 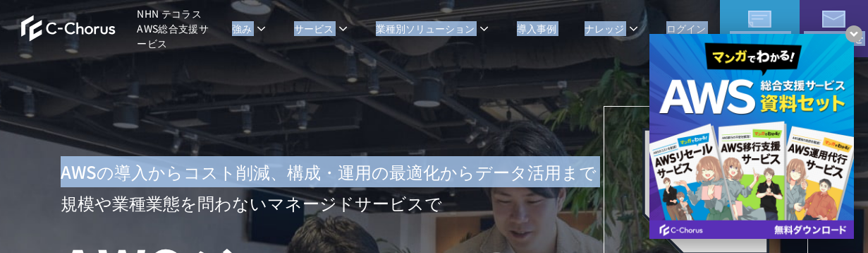 I want to click on a: AWS総合支援サービス C-Chorus NHN テコラスAWS総合支援サービス, so click(x=119, y=28).